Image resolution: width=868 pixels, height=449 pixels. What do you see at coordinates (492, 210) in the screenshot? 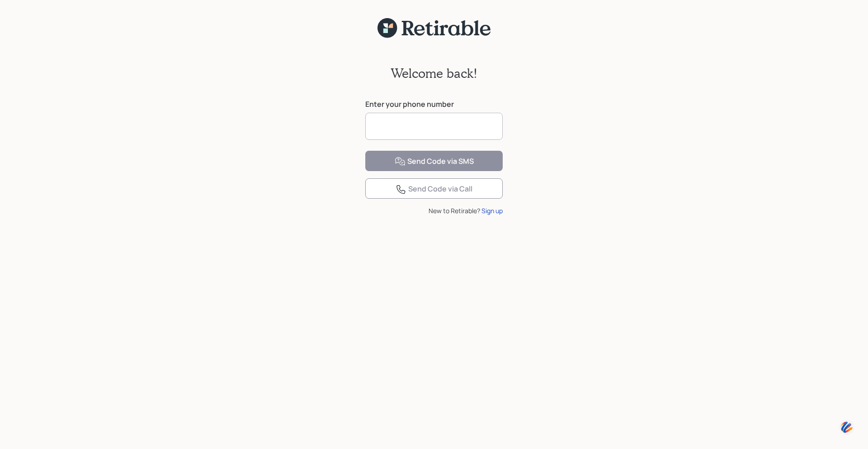
I see `div: Sign up` at bounding box center [492, 210].